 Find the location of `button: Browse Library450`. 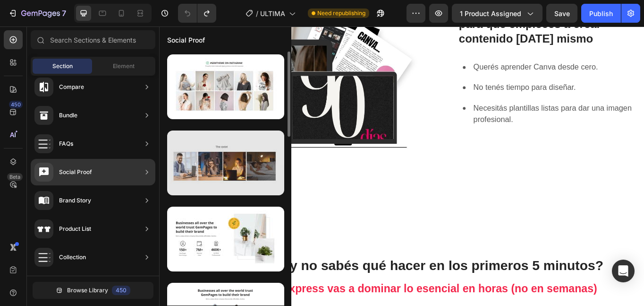

button: Browse Library450 is located at coordinates (93, 290).